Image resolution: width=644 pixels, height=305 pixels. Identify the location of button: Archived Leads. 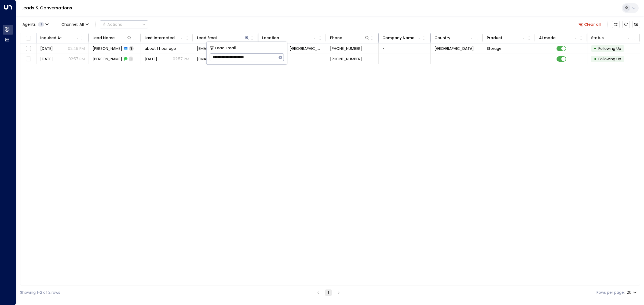
(636, 25).